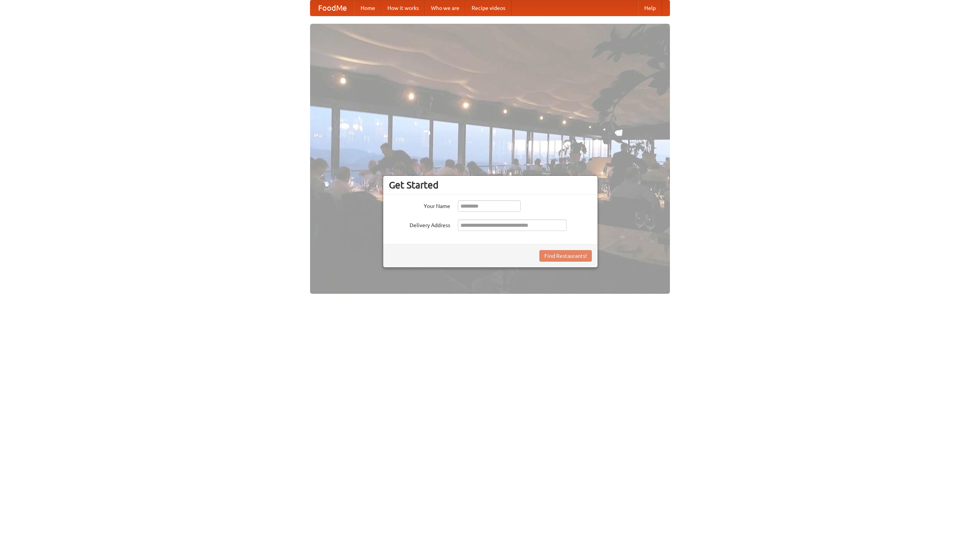 The width and height of the screenshot is (980, 542). Describe the element at coordinates (488, 8) in the screenshot. I see `a: Recipe videos` at that location.